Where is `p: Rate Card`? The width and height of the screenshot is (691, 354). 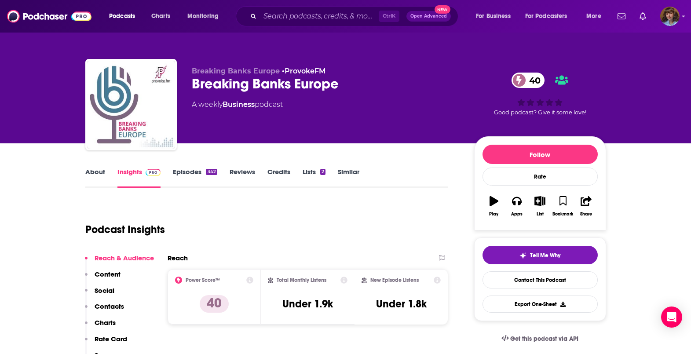
p: Rate Card is located at coordinates (111, 339).